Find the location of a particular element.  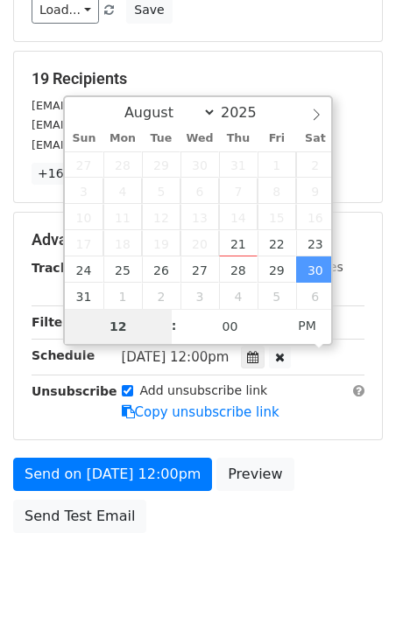

span: August 16, 2025 is located at coordinates (315, 217).